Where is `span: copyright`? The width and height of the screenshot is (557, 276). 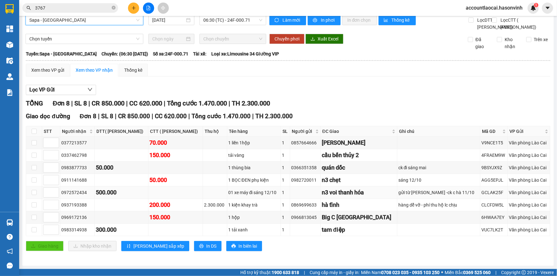 span: copyright is located at coordinates (524, 273).